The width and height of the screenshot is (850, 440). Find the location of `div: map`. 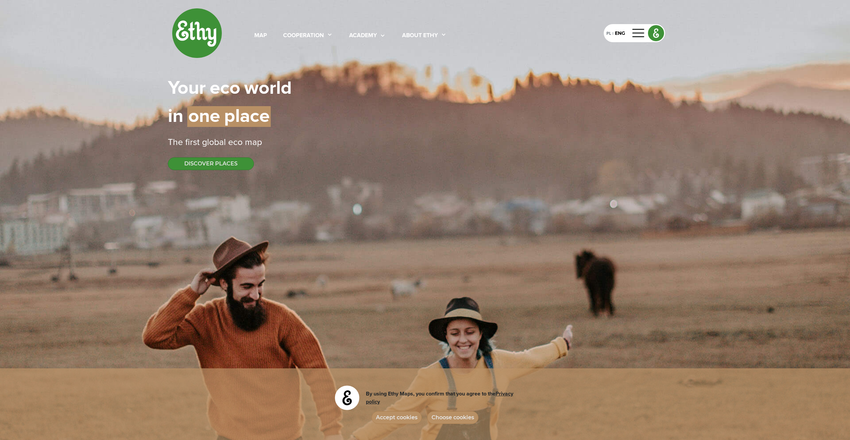

div: map is located at coordinates (261, 36).